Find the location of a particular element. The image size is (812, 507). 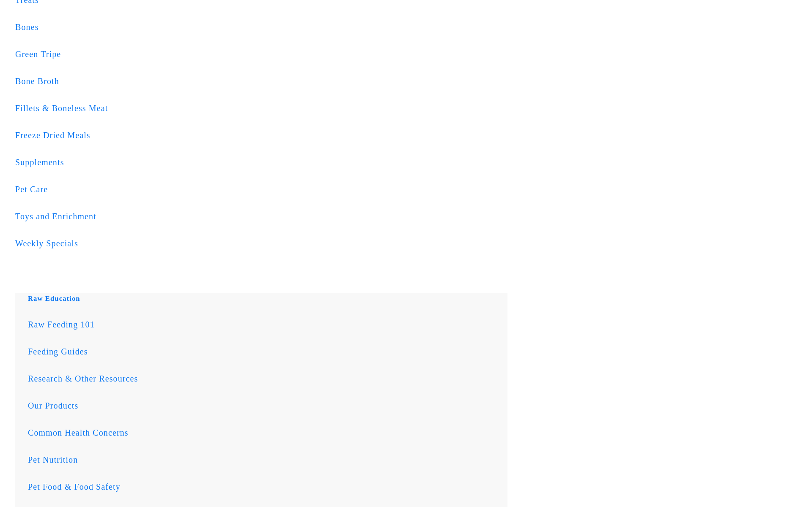

a: Fillets & Boneless Meat is located at coordinates (258, 108).